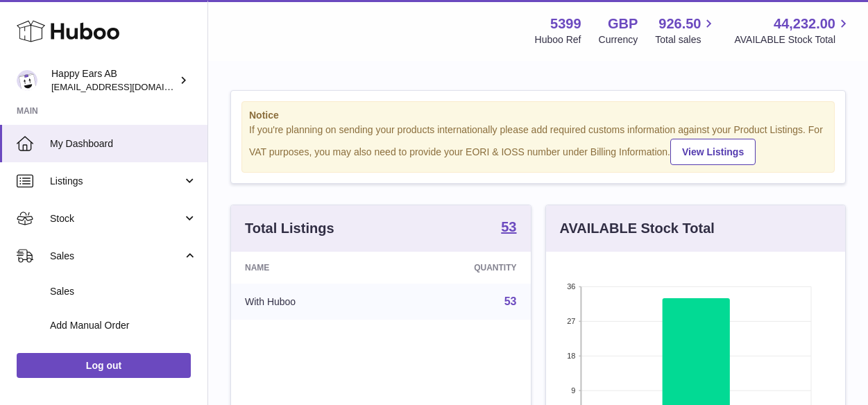 This screenshot has width=868, height=405. Describe the element at coordinates (793, 39) in the screenshot. I see `span: AVAILABLE Stock Total` at that location.